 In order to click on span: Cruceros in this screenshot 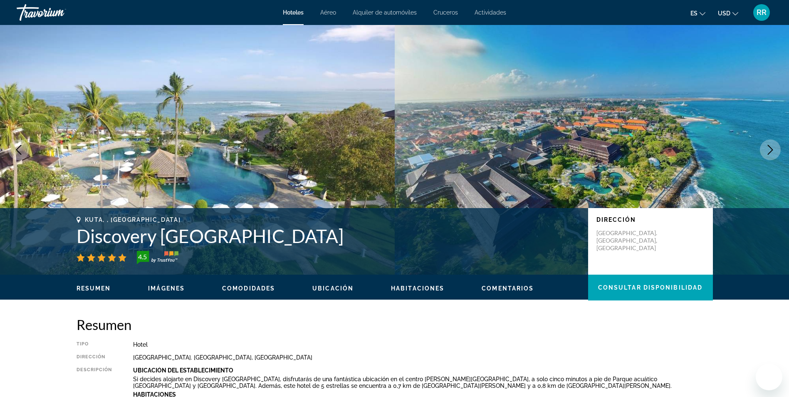, I will do `click(446, 12)`.